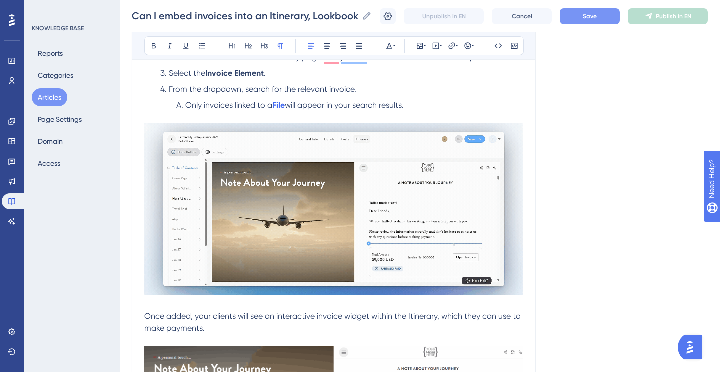 The height and width of the screenshot is (372, 720). What do you see at coordinates (674, 16) in the screenshot?
I see `span: Publish in EN` at bounding box center [674, 16].